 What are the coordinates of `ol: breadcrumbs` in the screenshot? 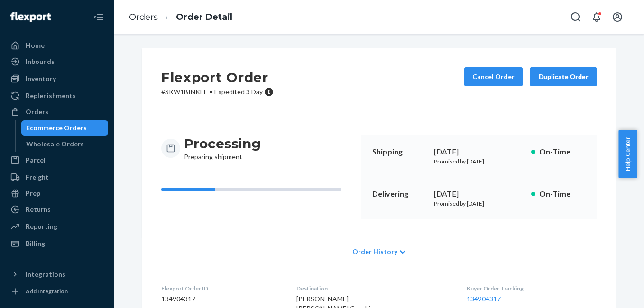 It's located at (181, 17).